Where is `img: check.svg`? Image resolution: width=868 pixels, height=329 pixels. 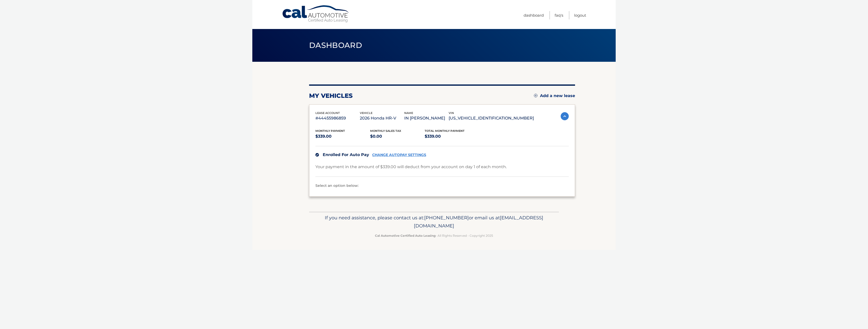 img: check.svg is located at coordinates (317, 155).